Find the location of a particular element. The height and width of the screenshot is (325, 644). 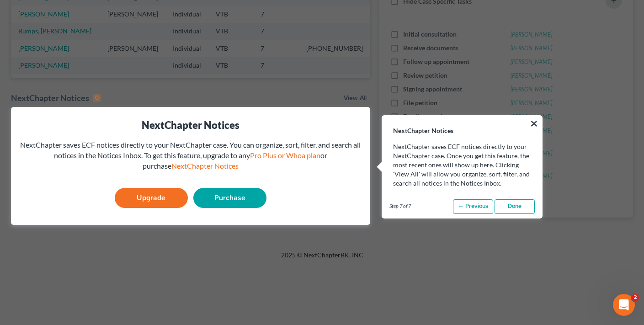

a: Upgrade is located at coordinates (151, 198).